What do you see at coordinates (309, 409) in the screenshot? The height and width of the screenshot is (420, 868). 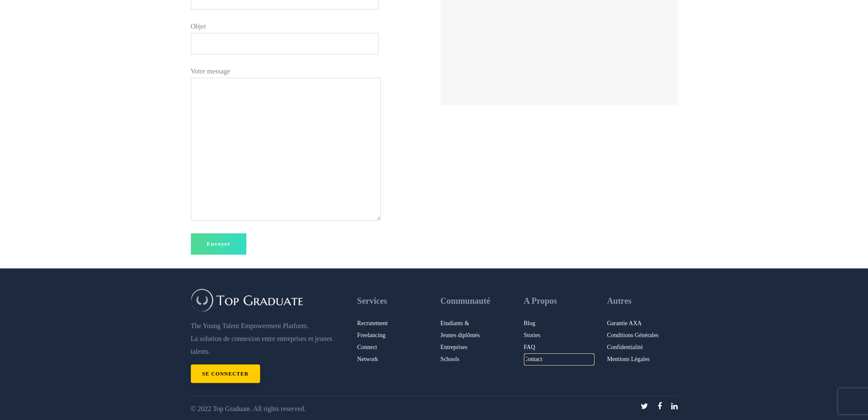 I see `p: © 2022 Top Graduate. All rights reserved.` at bounding box center [309, 409].